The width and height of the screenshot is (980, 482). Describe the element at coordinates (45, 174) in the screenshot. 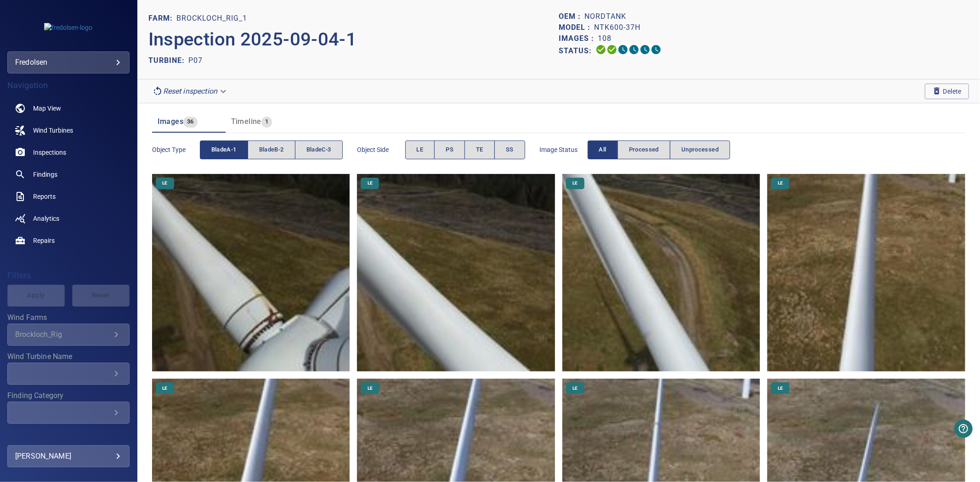

I see `span: Findings` at that location.